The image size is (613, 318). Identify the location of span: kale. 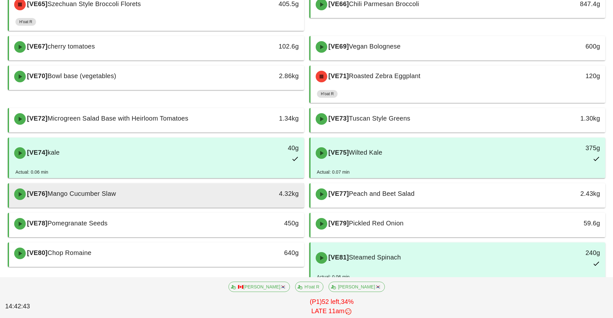
(54, 153).